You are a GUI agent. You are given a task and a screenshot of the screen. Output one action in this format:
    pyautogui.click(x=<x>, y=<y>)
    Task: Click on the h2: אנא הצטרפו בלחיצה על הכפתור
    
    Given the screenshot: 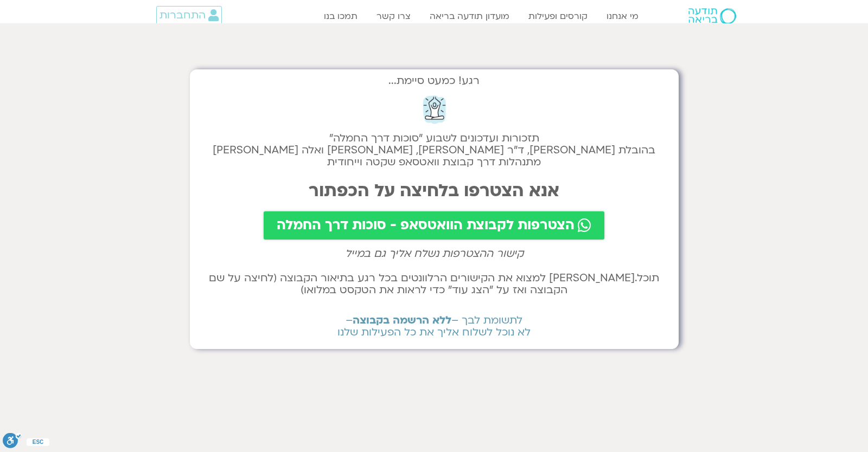 What is the action you would take?
    pyautogui.click(x=434, y=191)
    